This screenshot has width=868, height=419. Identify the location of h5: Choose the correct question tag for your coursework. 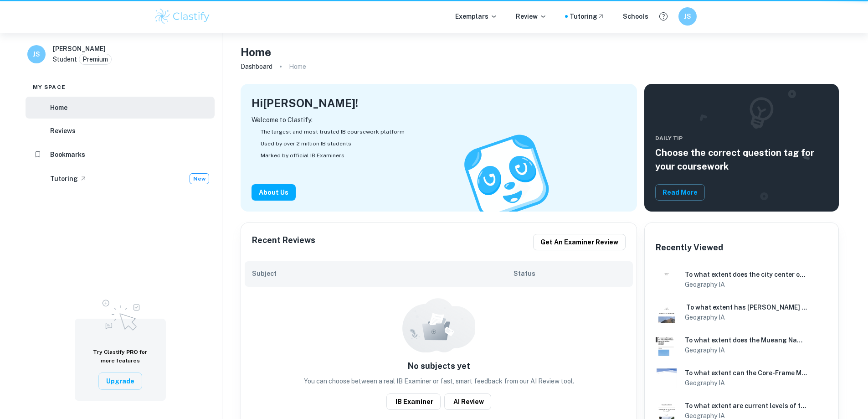
(741, 160).